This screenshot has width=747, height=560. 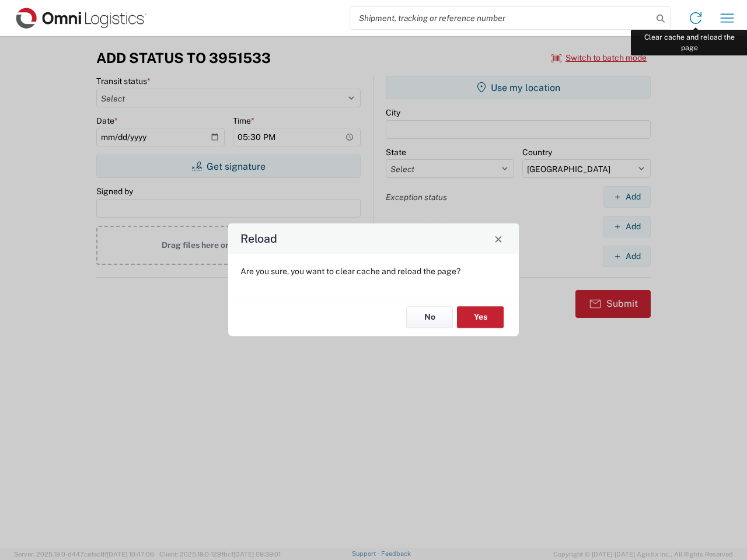 What do you see at coordinates (429, 317) in the screenshot?
I see `button: No` at bounding box center [429, 317].